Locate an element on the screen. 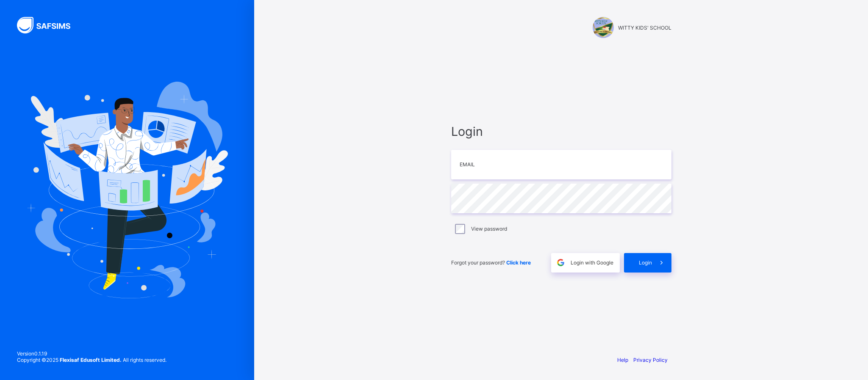 Image resolution: width=868 pixels, height=380 pixels. label: View password is located at coordinates (489, 228).